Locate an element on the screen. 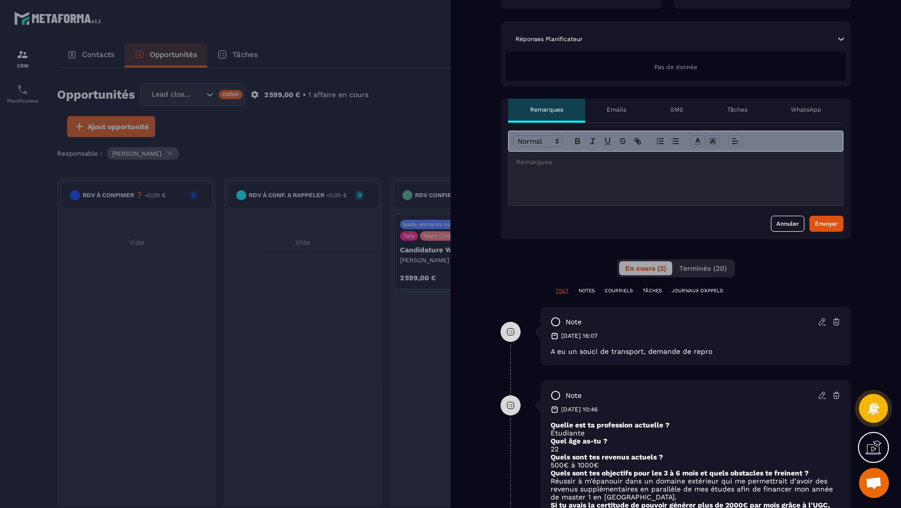 The width and height of the screenshot is (901, 508). p: Tâches is located at coordinates (737, 110).